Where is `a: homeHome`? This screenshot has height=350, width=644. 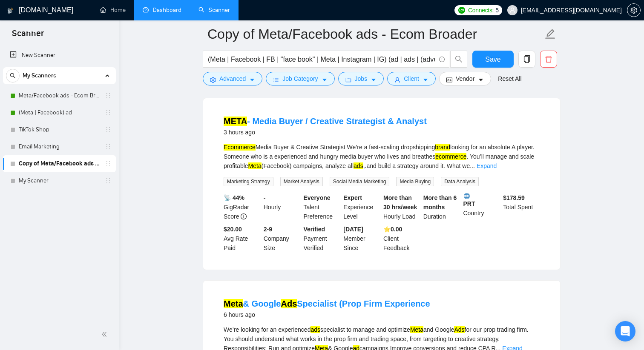
a: homeHome is located at coordinates (113, 10).